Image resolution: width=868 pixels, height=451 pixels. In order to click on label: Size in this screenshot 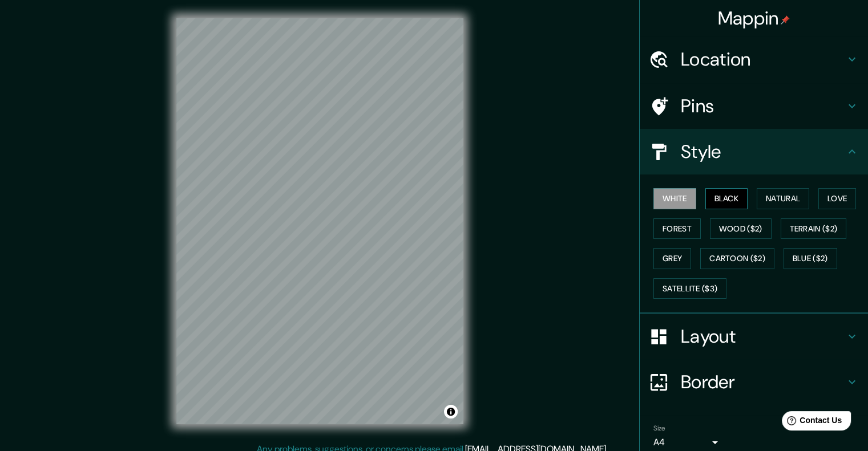, I will do `click(659, 428)`.